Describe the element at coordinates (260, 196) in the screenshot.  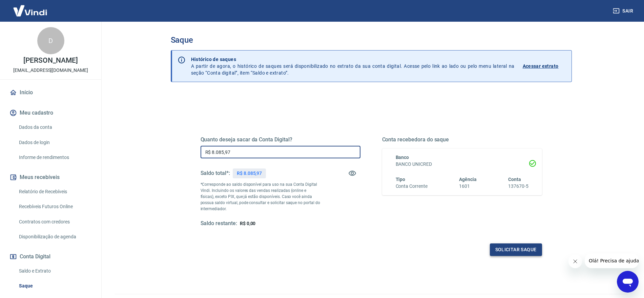
I see `p: *Corresponde ao saldo disponível para uso na sua Conta Digital Vindi. Incluindo os valores das ve...` at that location.